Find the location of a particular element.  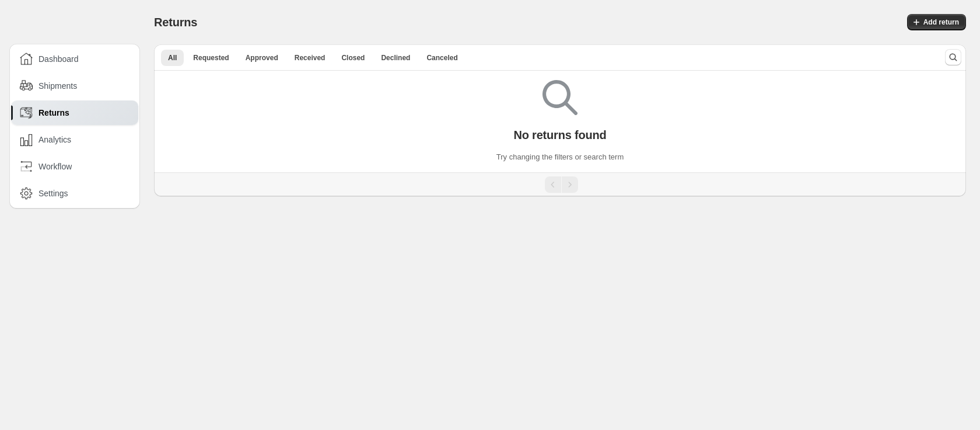

span: Declined is located at coordinates (395, 58).